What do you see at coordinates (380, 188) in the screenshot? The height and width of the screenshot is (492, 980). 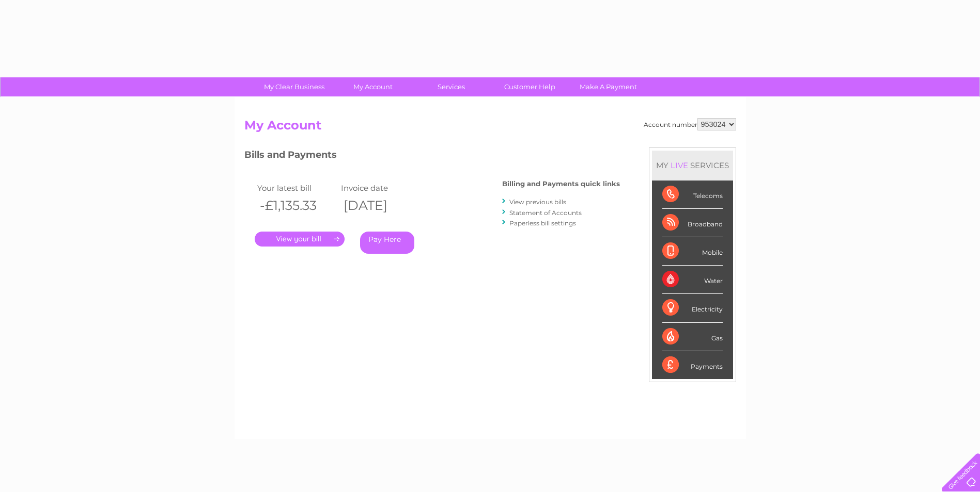 I see `td: Invoice date` at bounding box center [380, 188].